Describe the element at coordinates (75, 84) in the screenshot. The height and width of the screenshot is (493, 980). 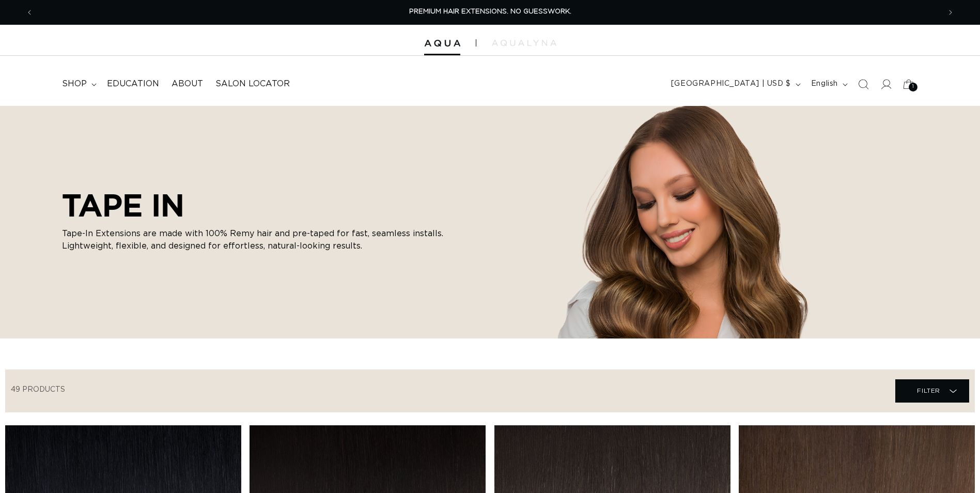
I see `span: shop` at that location.